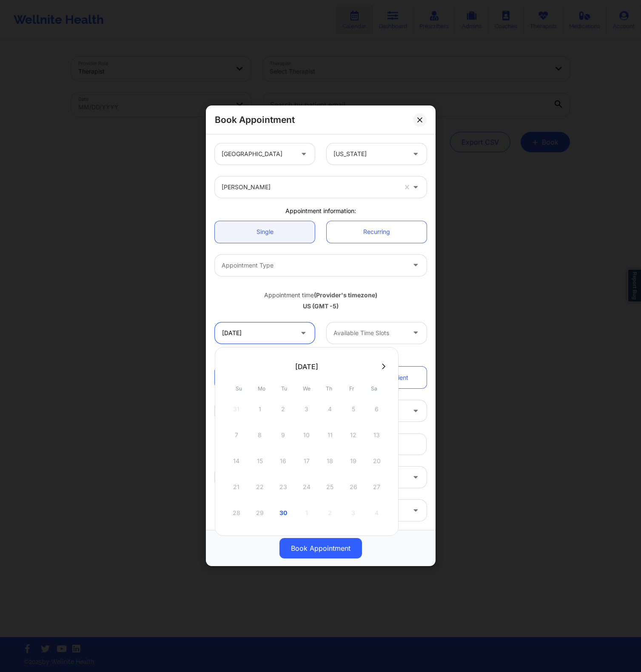 The width and height of the screenshot is (641, 672). I want to click on button: Book Appointment, so click(320, 548).